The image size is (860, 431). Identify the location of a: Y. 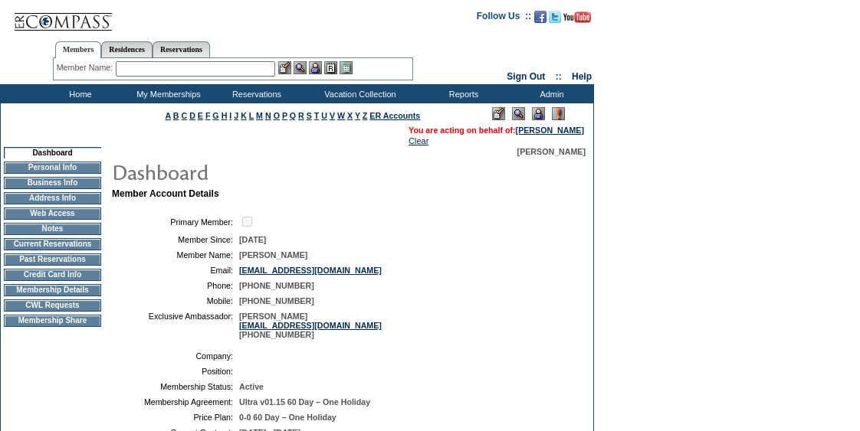
(357, 116).